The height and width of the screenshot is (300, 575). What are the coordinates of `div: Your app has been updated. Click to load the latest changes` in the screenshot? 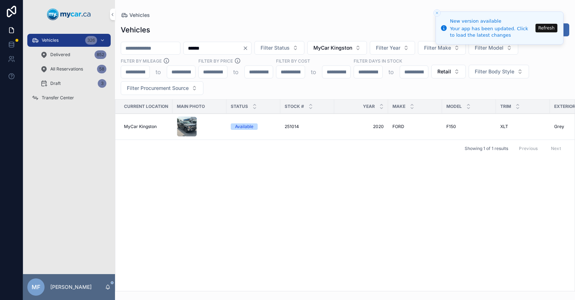 It's located at (492, 32).